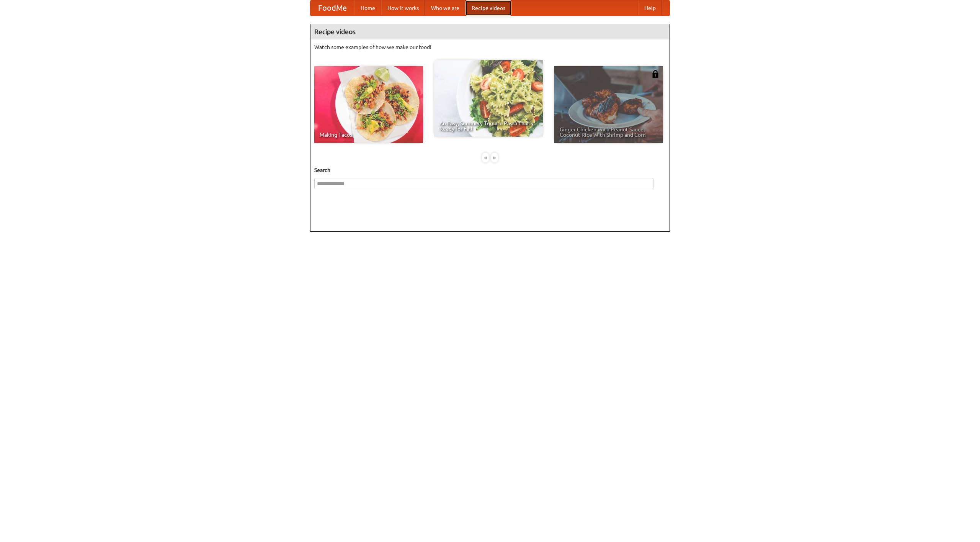 Image resolution: width=980 pixels, height=542 pixels. Describe the element at coordinates (369, 135) in the screenshot. I see `span: Making Tacos` at that location.